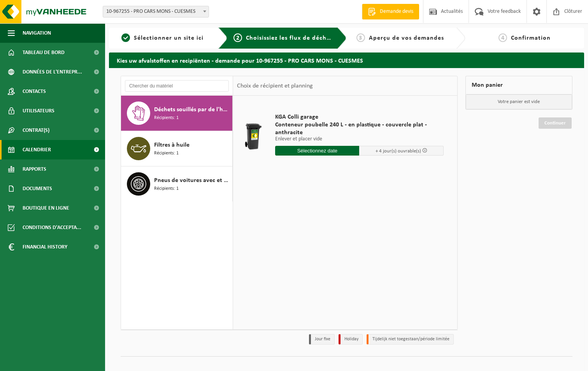 This screenshot has width=588, height=371. What do you see at coordinates (37, 189) in the screenshot?
I see `span: Documents` at bounding box center [37, 189].